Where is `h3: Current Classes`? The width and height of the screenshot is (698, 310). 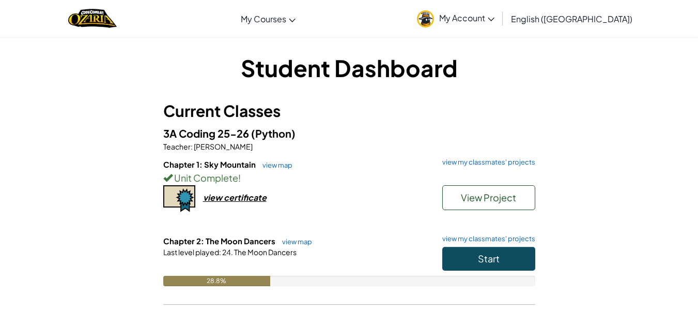 h3: Current Classes is located at coordinates (350, 111).